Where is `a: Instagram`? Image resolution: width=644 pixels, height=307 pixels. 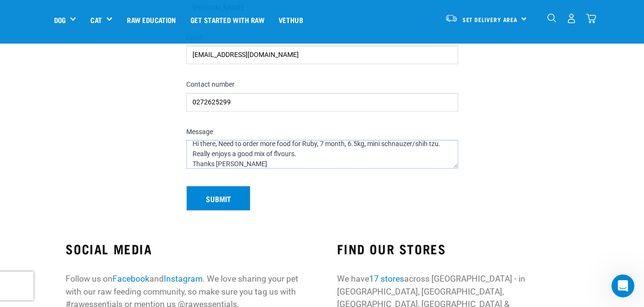 a: Instagram is located at coordinates (183, 279).